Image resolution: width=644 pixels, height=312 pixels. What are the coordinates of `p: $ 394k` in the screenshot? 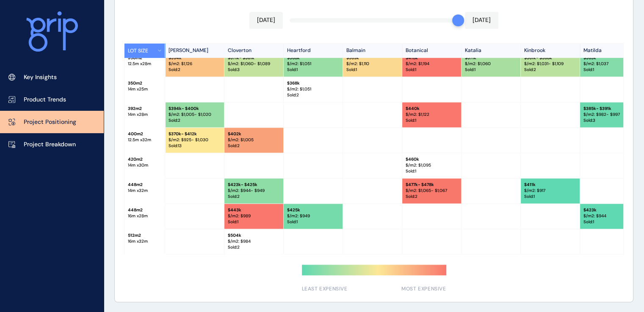 It's located at (195, 58).